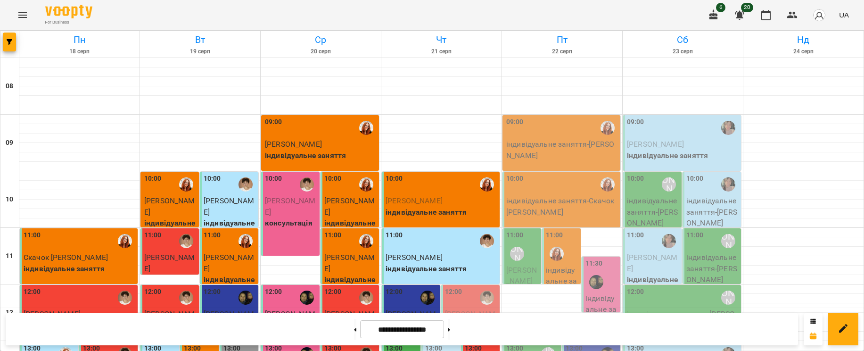 The height and width of the screenshot is (351, 864). I want to click on div: Валерія Капітан, so click(246, 298).